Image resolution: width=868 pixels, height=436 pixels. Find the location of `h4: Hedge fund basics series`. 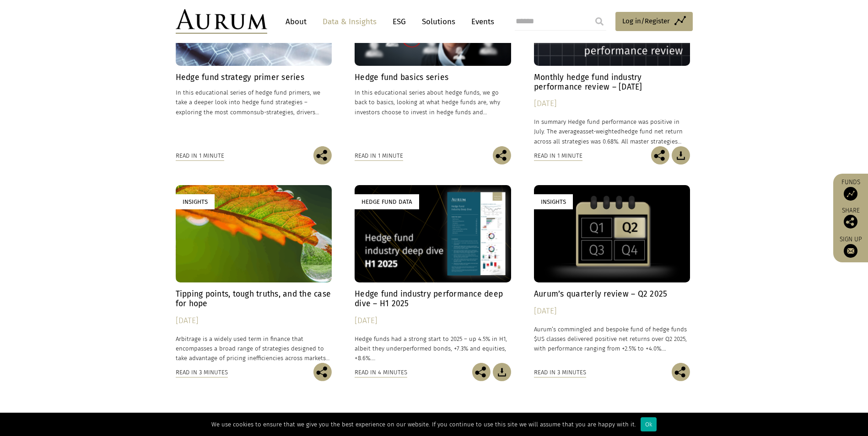

h4: Hedge fund basics series is located at coordinates (433, 77).